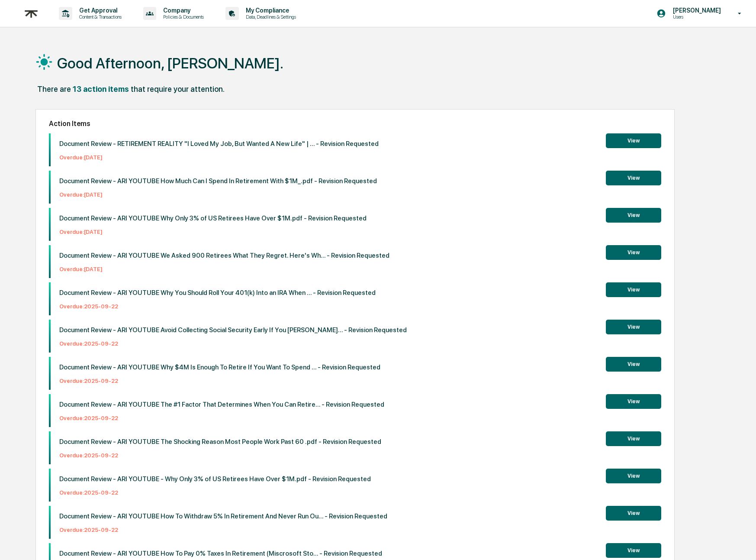 The width and height of the screenshot is (756, 560). I want to click on img: logo, so click(31, 14).